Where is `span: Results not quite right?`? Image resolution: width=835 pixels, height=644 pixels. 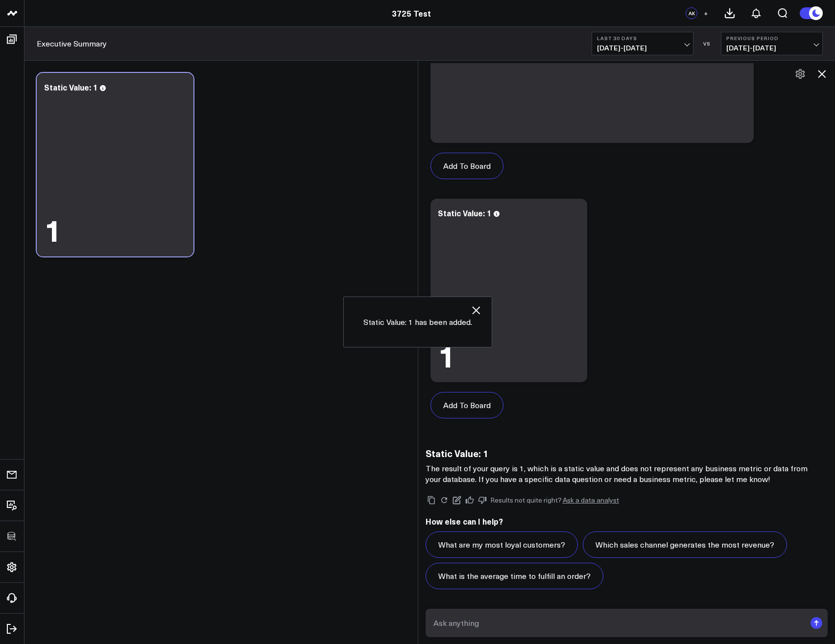 span: Results not quite right? is located at coordinates (526, 500).